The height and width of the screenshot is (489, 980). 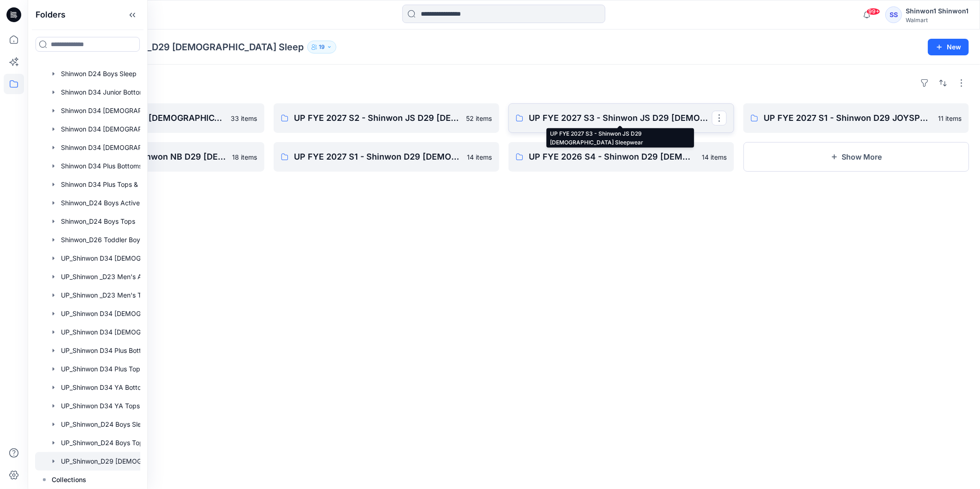 I want to click on p: 52 items, so click(x=479, y=118).